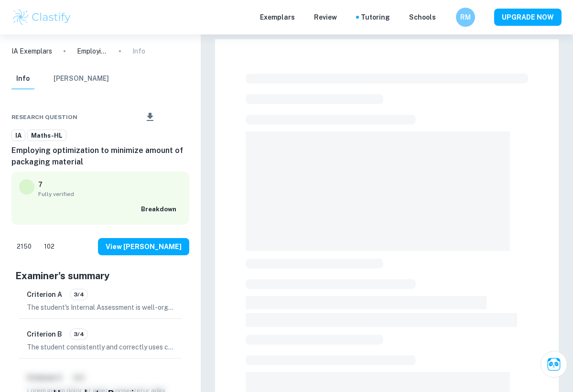 Image resolution: width=573 pixels, height=392 pixels. Describe the element at coordinates (277, 17) in the screenshot. I see `p: Exemplars` at that location.